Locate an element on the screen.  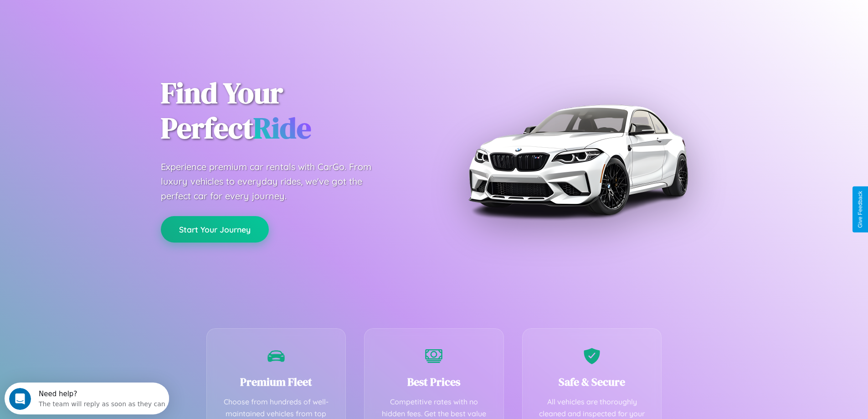
div: Give Feedback is located at coordinates (860, 209).